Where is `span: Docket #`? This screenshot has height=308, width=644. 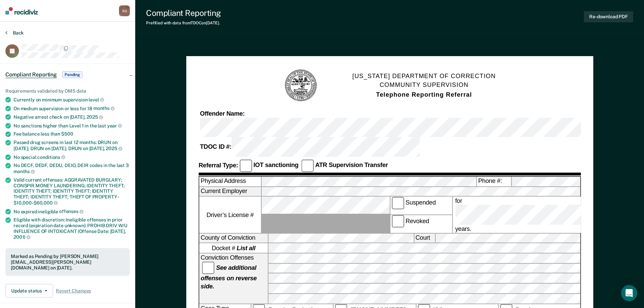 span: Docket # is located at coordinates (233, 248).